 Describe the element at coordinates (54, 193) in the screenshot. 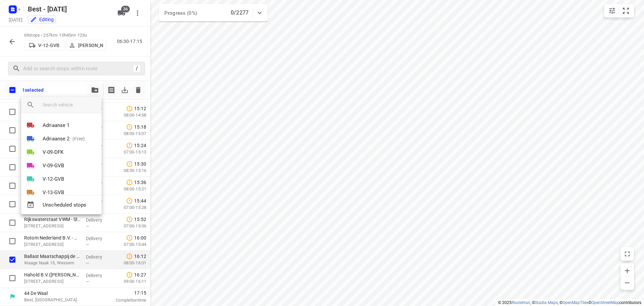

I see `p: V-13-GVB` at that location.